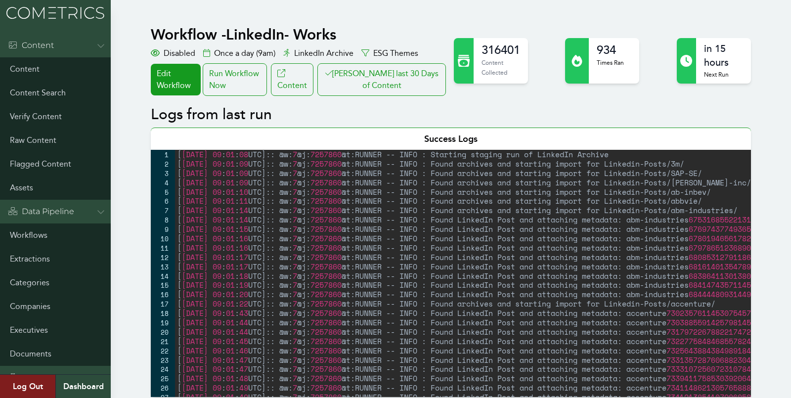 This screenshot has height=398, width=791. What do you see at coordinates (163, 238) in the screenshot?
I see `div: 10` at bounding box center [163, 238].